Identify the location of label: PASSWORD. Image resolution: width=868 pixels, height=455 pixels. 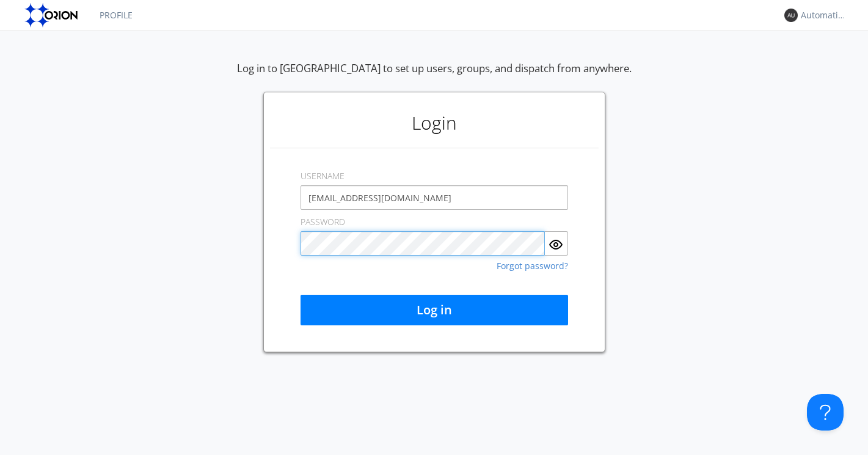
(323, 222).